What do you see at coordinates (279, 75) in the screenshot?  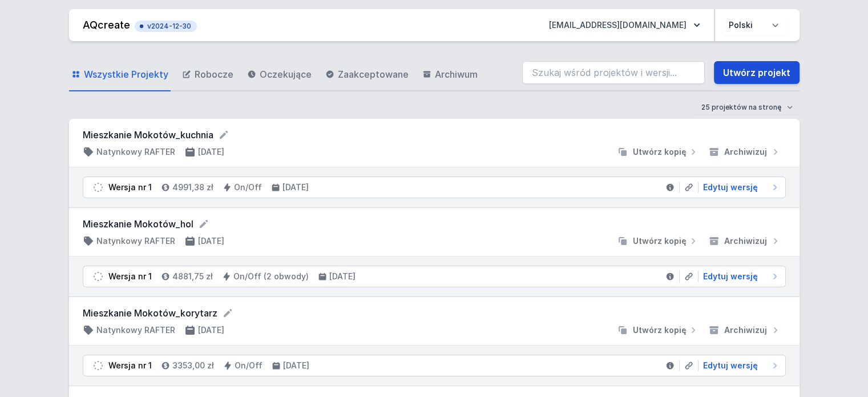 I see `a: Oczekujące` at bounding box center [279, 75].